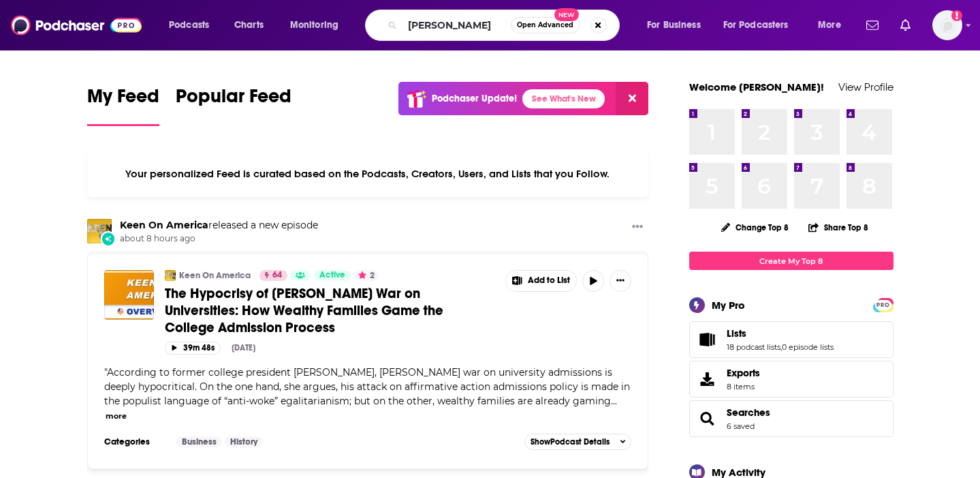 This screenshot has width=980, height=478. What do you see at coordinates (545, 26) in the screenshot?
I see `span: Open Advanced` at bounding box center [545, 26].